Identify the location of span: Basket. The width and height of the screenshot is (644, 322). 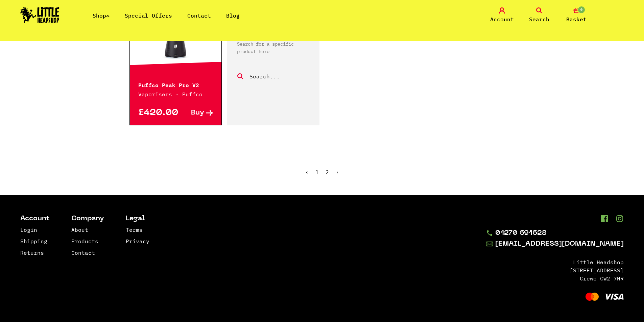
(576, 19).